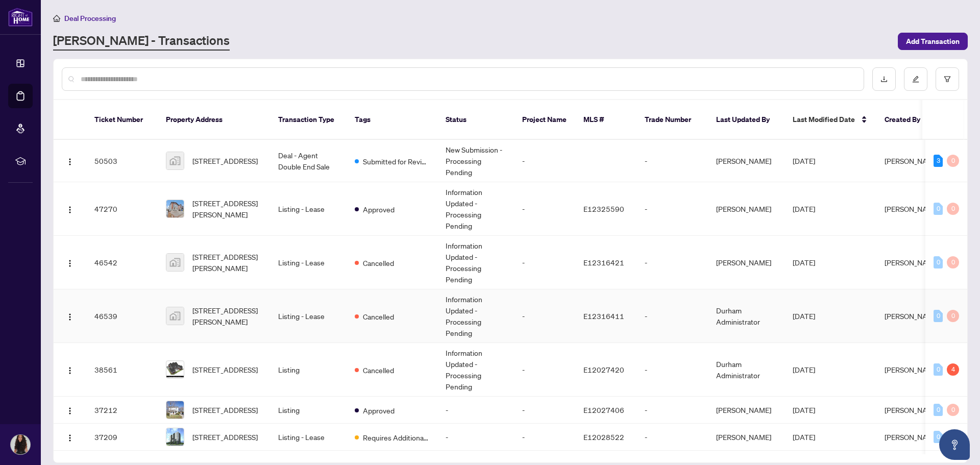 Image resolution: width=980 pixels, height=465 pixels. What do you see at coordinates (604, 209) in the screenshot?
I see `span: E12325590` at bounding box center [604, 209].